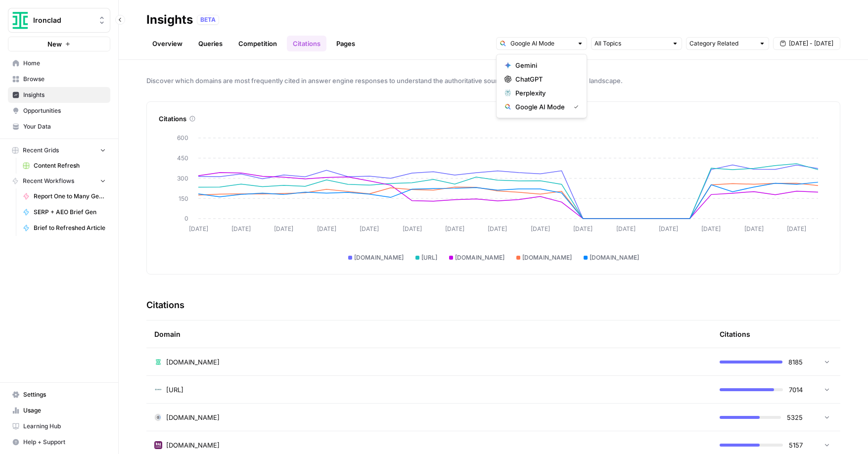 The image size is (868, 454). Describe the element at coordinates (59, 44) in the screenshot. I see `button: New` at that location.